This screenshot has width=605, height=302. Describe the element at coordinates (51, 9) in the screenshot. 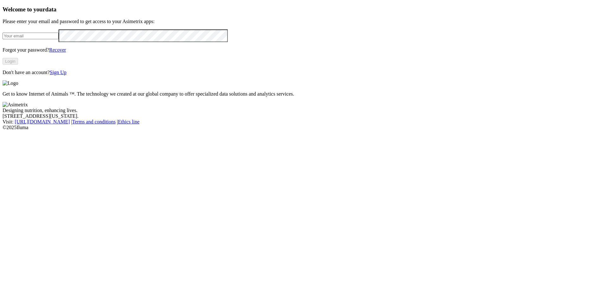

I see `span: data` at that location.